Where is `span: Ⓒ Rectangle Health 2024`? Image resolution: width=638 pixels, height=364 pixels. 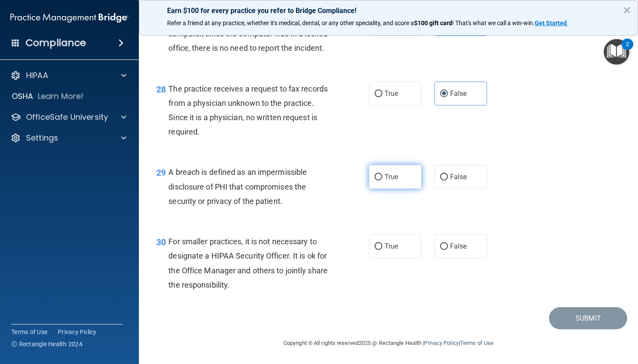 span: Ⓒ Rectangle Health 2024 is located at coordinates (47, 344).